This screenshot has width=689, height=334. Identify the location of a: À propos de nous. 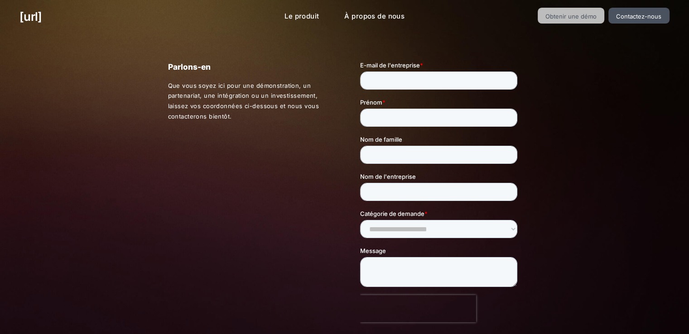
(374, 16).